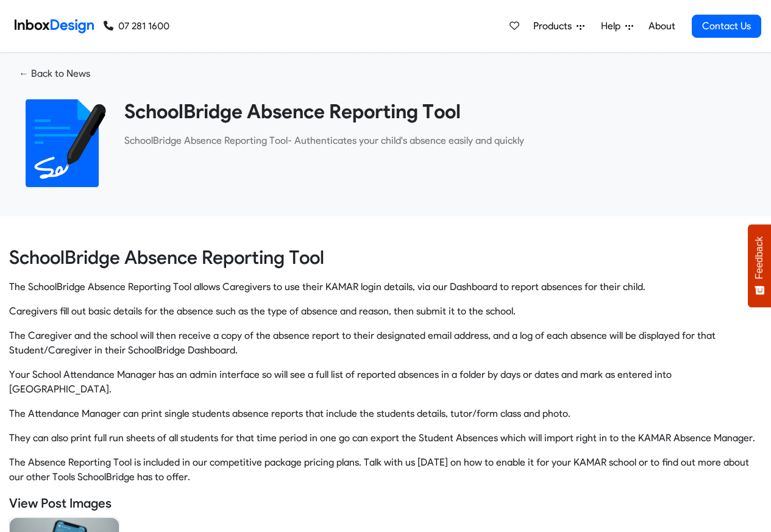 This screenshot has height=532, width=771. I want to click on h5: View Post Images, so click(385, 504).